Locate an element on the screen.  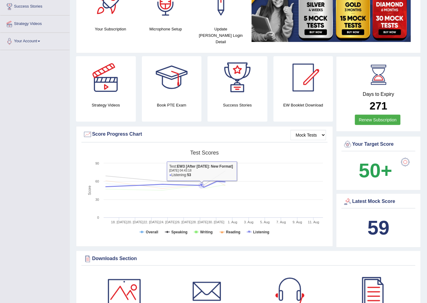
tspan: Writing is located at coordinates (206, 232).